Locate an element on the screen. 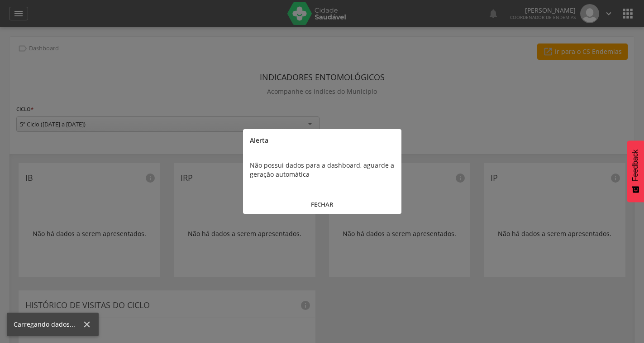 The image size is (644, 343). button: FECHAR is located at coordinates (322, 204).